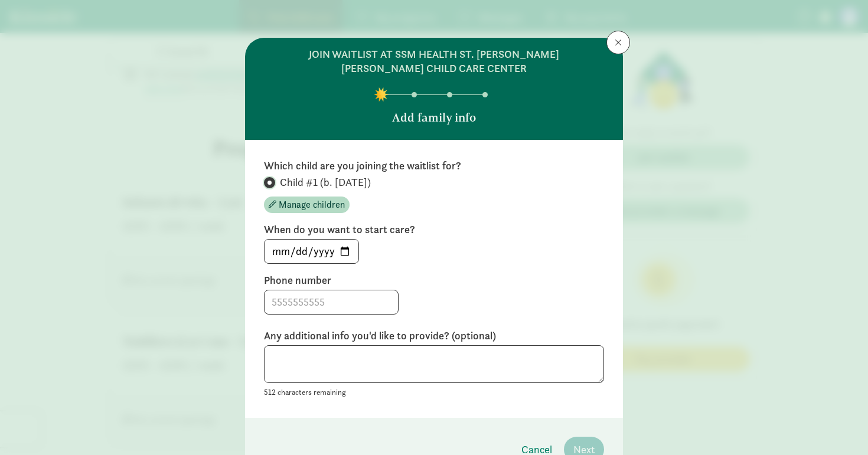  What do you see at coordinates (312, 205) in the screenshot?
I see `span: Manage children` at bounding box center [312, 205].